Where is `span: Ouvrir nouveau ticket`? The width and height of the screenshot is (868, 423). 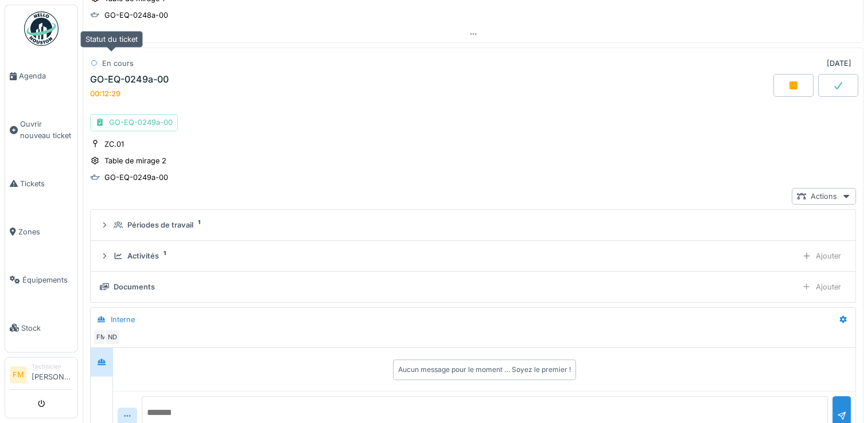 span: Ouvrir nouveau ticket is located at coordinates (47, 130).